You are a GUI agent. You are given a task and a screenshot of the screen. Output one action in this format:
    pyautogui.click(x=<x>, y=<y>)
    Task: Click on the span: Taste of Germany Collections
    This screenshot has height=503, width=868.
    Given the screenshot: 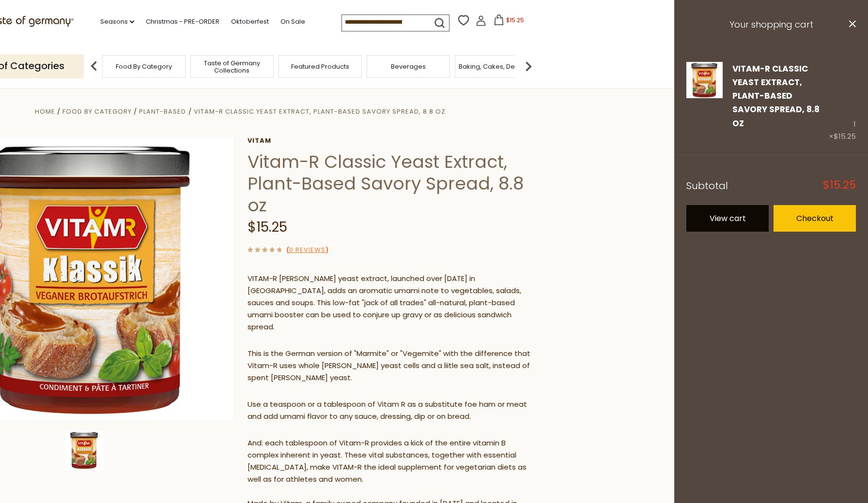 What is the action you would take?
    pyautogui.click(x=232, y=67)
    